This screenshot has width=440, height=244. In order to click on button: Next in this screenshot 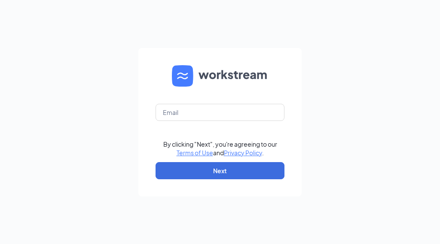, I will do `click(220, 171)`.